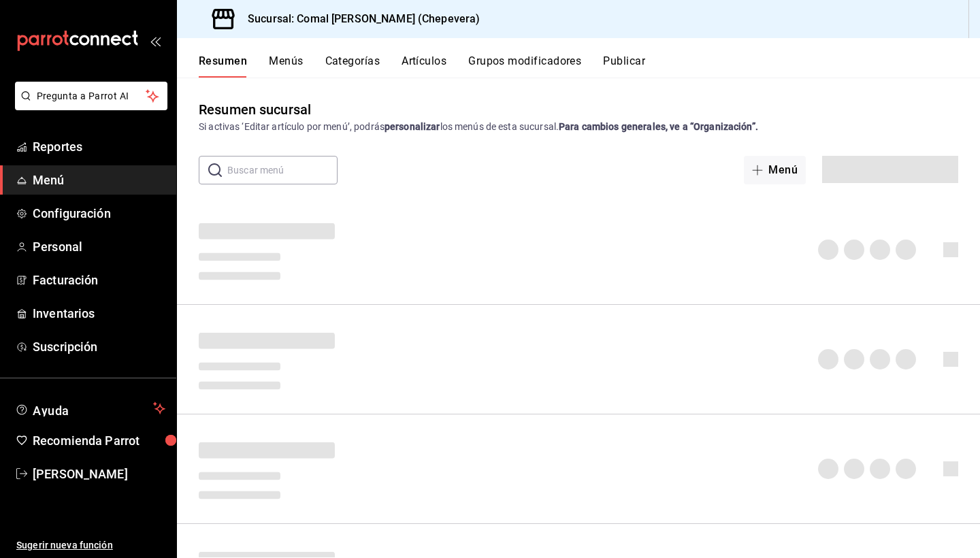 The height and width of the screenshot is (558, 980). Describe the element at coordinates (99, 313) in the screenshot. I see `span: Inventarios` at that location.